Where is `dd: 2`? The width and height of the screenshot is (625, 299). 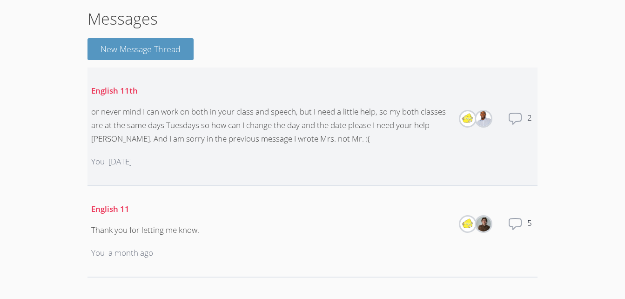
dd: 2 is located at coordinates (530, 126).